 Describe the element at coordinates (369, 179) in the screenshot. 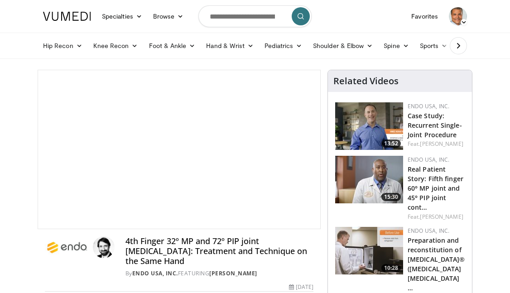

I see `a: 15:30` at that location.